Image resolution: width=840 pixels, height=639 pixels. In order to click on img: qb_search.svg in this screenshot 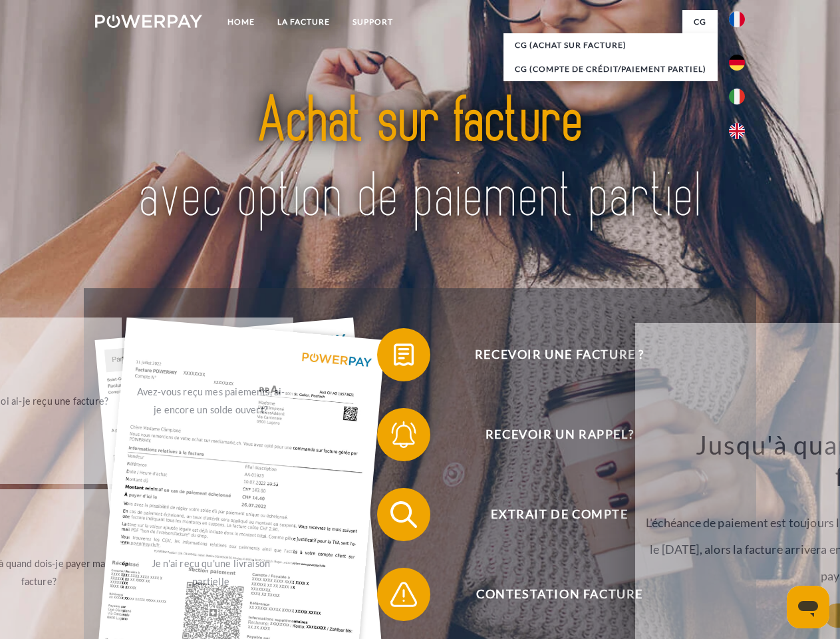, I will do `click(403, 514)`.